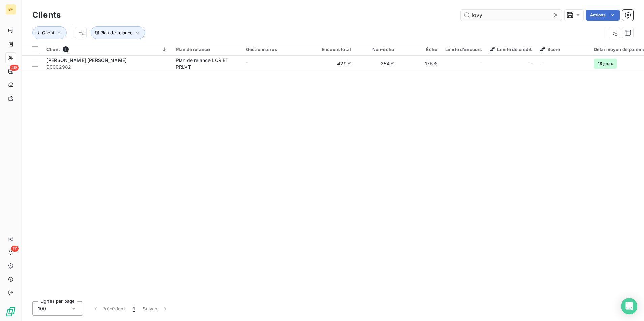 This screenshot has width=644, height=321. What do you see at coordinates (49, 33) in the screenshot?
I see `button: Client` at bounding box center [49, 33].